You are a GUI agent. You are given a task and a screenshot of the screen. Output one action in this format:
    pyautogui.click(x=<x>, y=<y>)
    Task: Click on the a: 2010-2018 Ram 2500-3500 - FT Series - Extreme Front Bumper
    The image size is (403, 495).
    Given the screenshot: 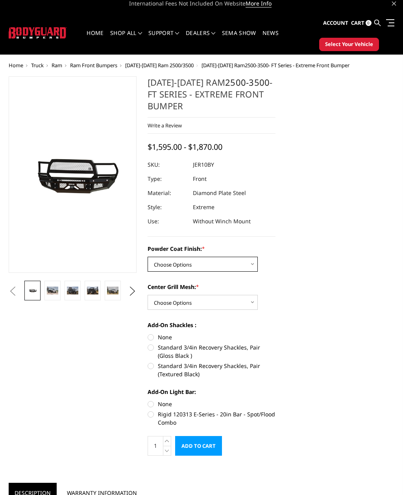 What is the action you would take?
    pyautogui.click(x=72, y=175)
    